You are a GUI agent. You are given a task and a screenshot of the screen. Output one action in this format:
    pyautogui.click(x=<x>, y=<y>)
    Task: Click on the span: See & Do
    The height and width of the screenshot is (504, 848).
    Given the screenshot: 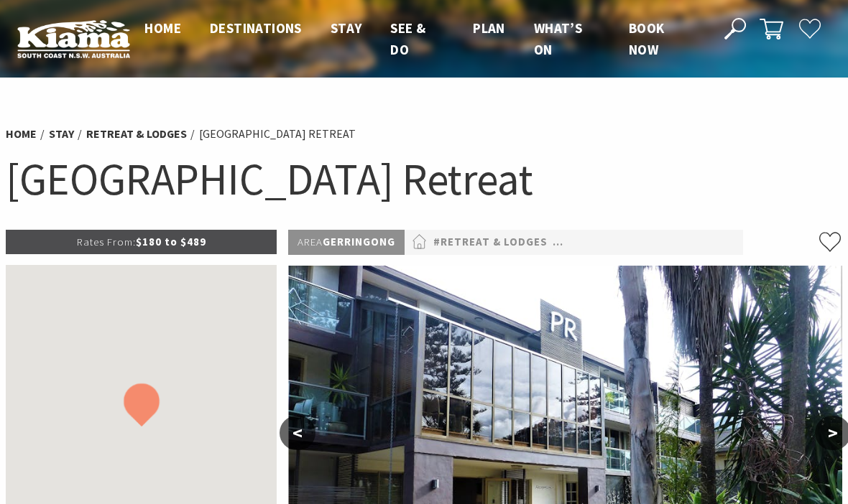 What is the action you would take?
    pyautogui.click(x=407, y=39)
    